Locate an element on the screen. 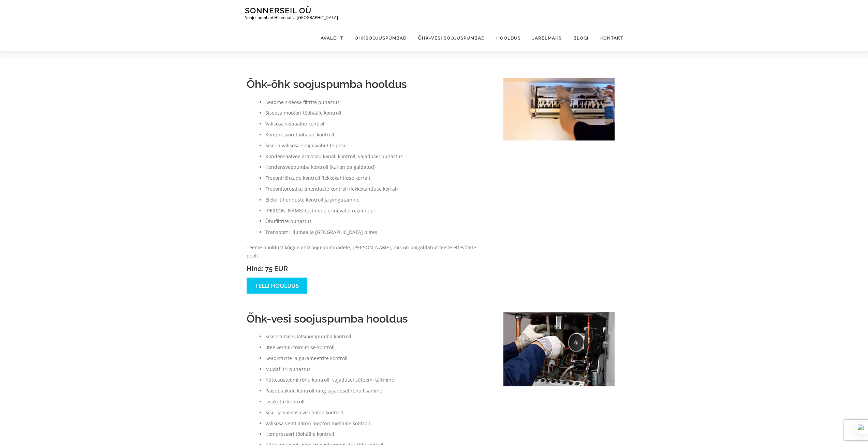  a: Avaleht is located at coordinates (332, 38).